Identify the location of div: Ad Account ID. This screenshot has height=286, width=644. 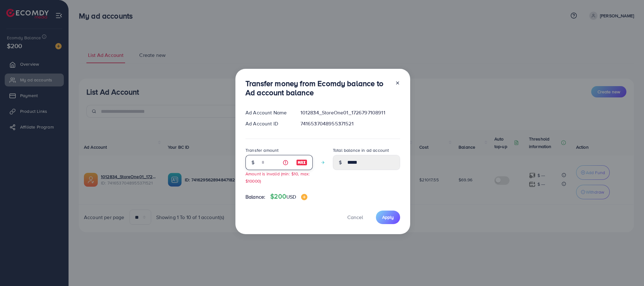
(268, 124).